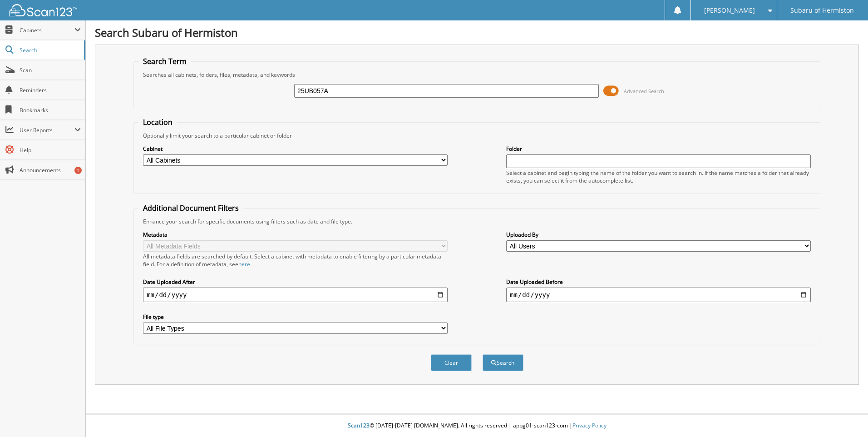  I want to click on button: Search, so click(503, 362).